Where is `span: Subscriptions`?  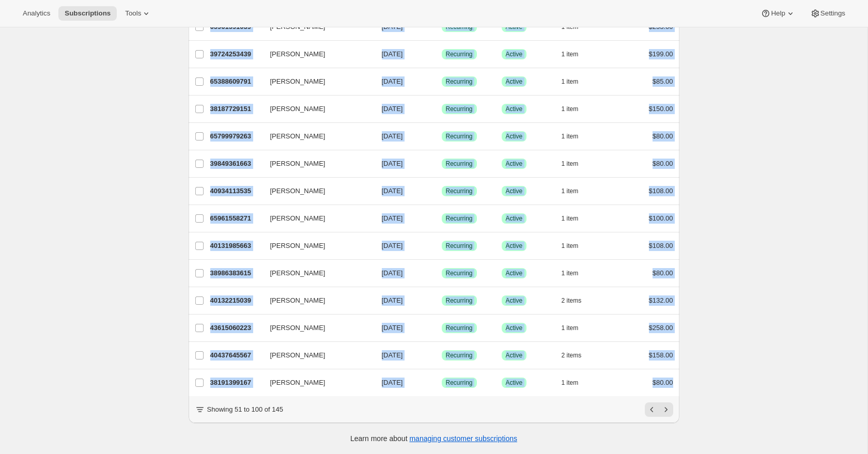 span: Subscriptions is located at coordinates (87, 13).